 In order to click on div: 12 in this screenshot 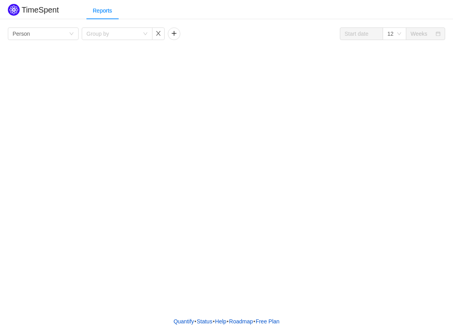, I will do `click(390, 34)`.